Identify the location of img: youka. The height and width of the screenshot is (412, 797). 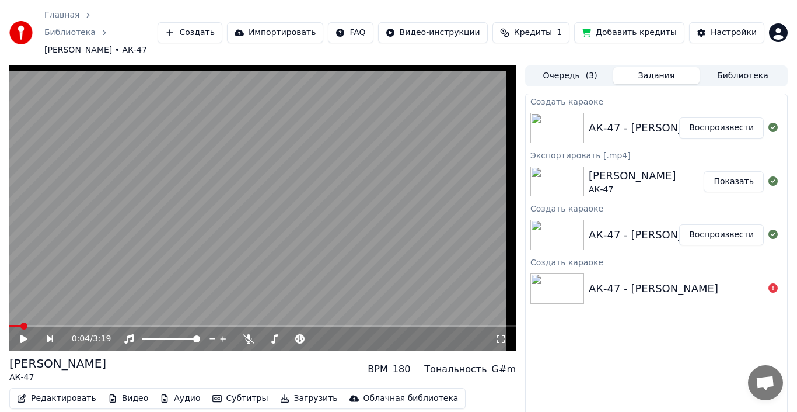
(21, 33).